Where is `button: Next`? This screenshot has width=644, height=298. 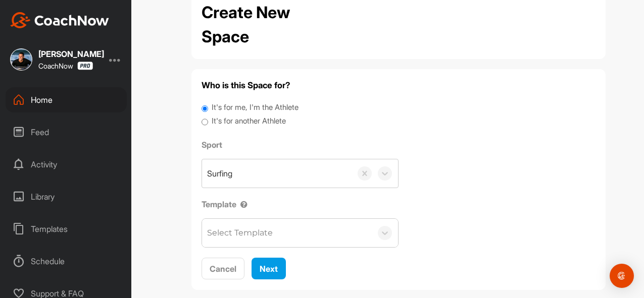
button: Next is located at coordinates (268, 268).